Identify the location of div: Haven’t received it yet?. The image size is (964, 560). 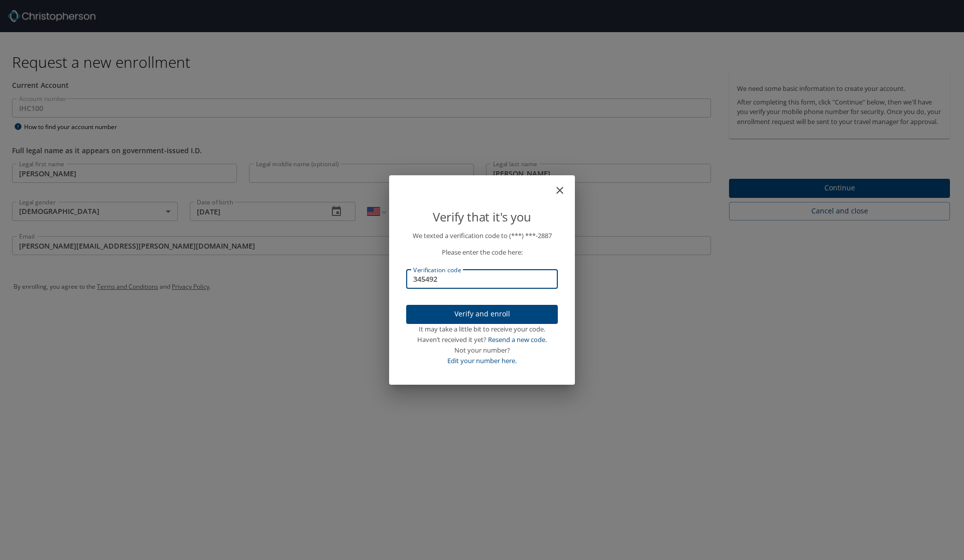
(482, 339).